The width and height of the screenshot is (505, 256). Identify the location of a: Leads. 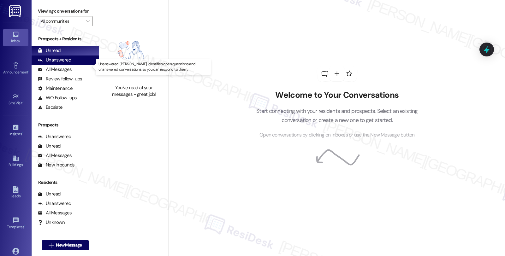
(16, 193).